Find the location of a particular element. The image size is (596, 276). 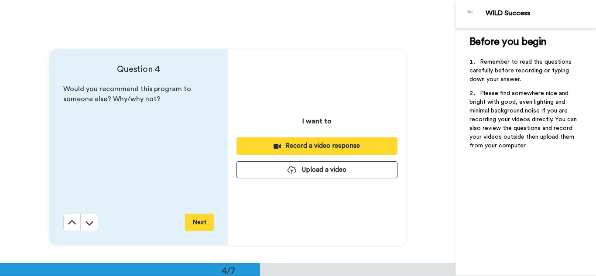

span: Before you begin is located at coordinates (508, 42).